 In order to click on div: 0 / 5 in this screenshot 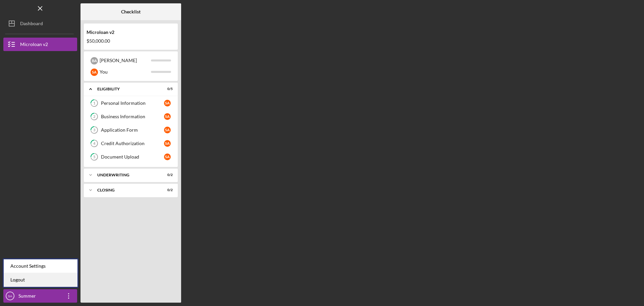, I will do `click(167, 89)`.